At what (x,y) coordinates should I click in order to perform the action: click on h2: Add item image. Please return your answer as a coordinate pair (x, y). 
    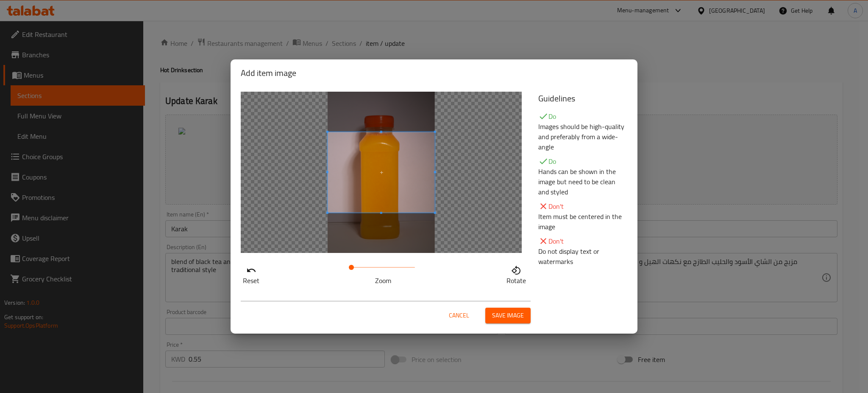
    Looking at the image, I should click on (434, 73).